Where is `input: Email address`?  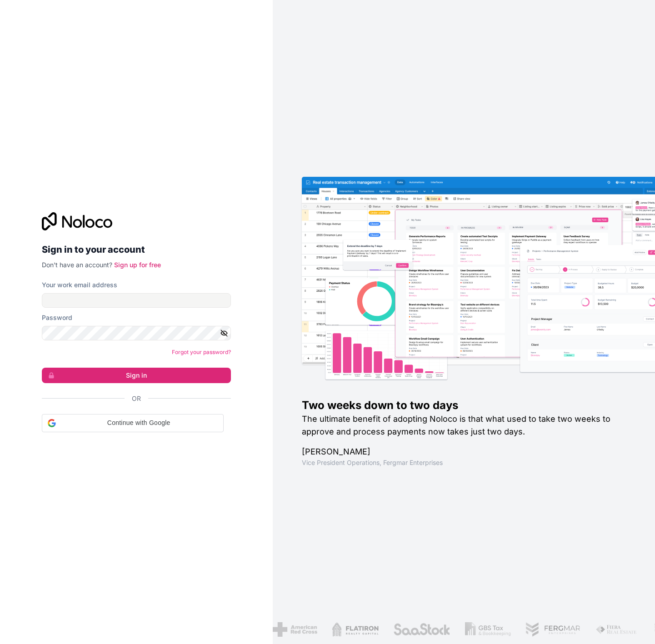
input: Email address is located at coordinates (136, 300).